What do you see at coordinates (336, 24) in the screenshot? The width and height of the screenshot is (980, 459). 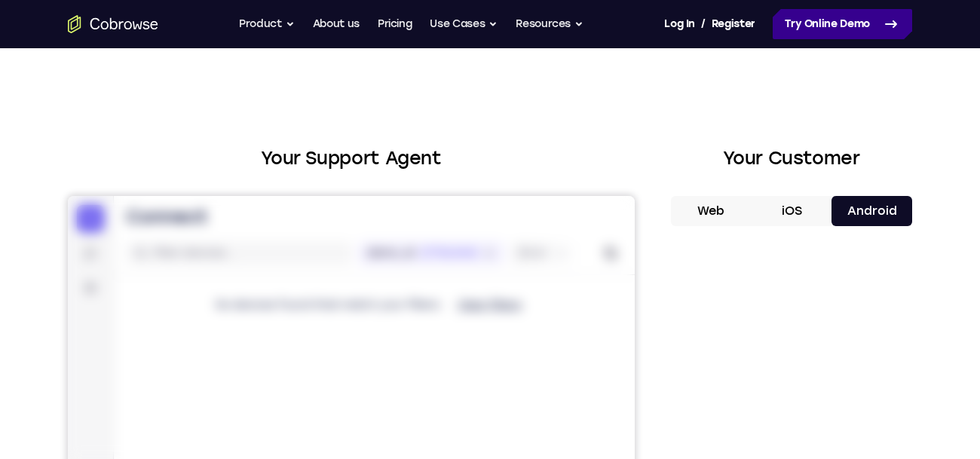 I see `a: About us` at bounding box center [336, 24].